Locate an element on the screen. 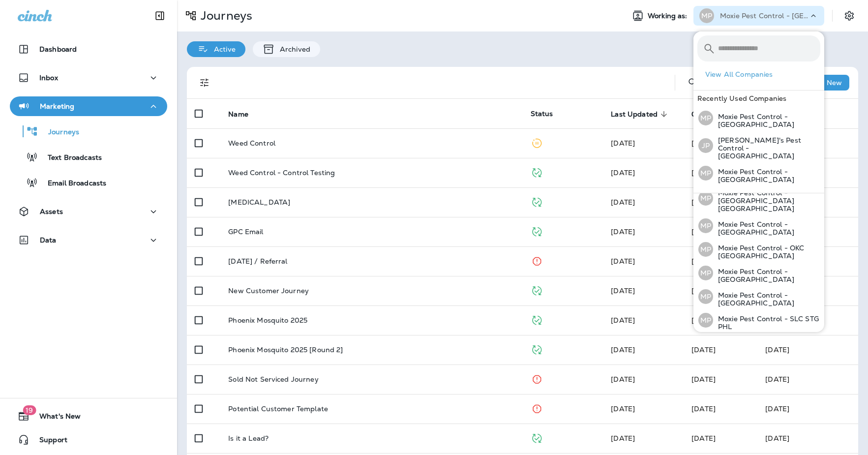 The height and width of the screenshot is (455, 868). p: Email Broadcasts is located at coordinates (72, 183).